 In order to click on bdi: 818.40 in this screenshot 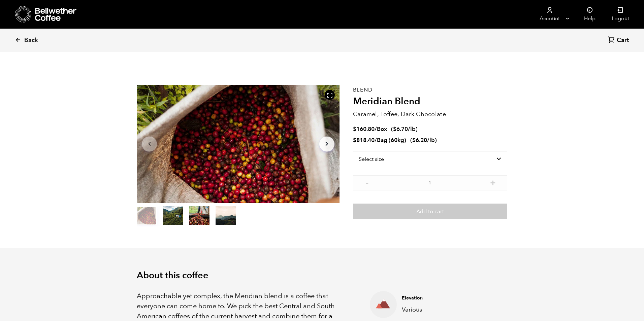, I will do `click(364, 140)`.